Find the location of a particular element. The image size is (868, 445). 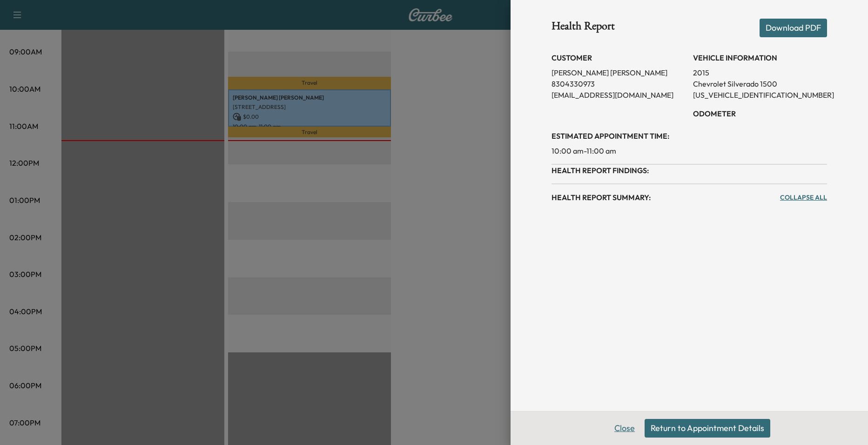

a: Collapse All is located at coordinates (803, 197).